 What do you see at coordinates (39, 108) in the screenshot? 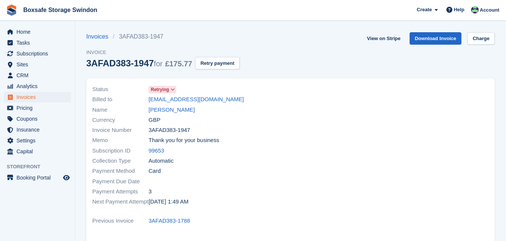
I see `span: Pricing` at bounding box center [39, 108].